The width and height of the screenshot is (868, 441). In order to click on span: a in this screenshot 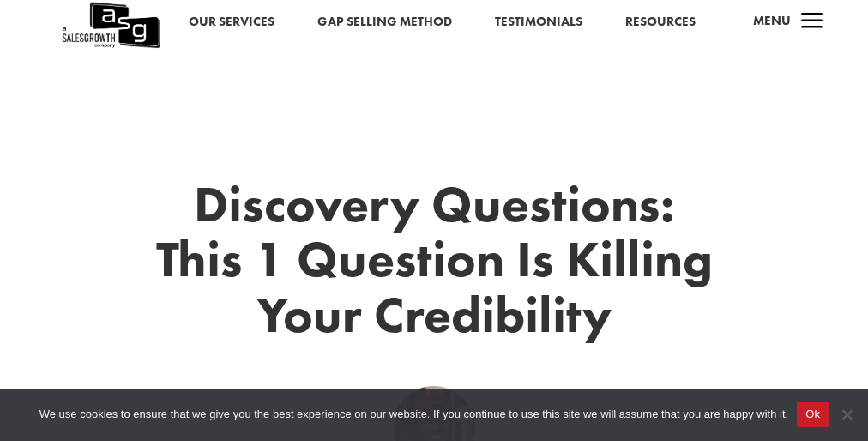, I will do `click(812, 22)`.